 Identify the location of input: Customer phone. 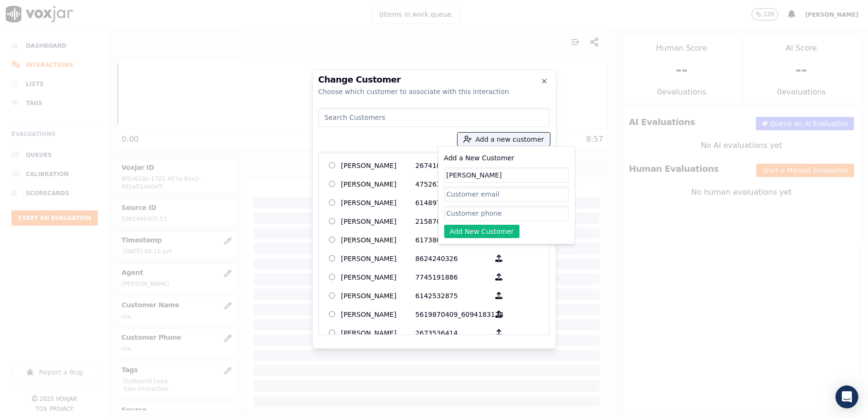
(506, 213).